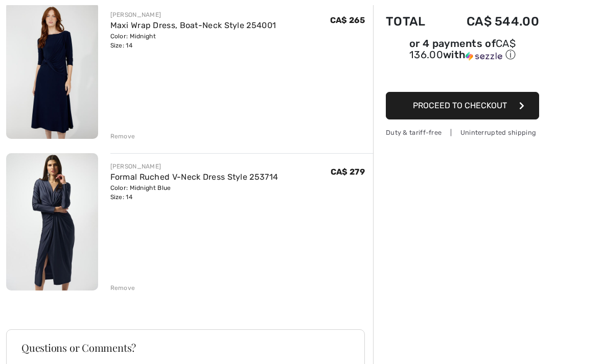  I want to click on td: Total, so click(413, 21).